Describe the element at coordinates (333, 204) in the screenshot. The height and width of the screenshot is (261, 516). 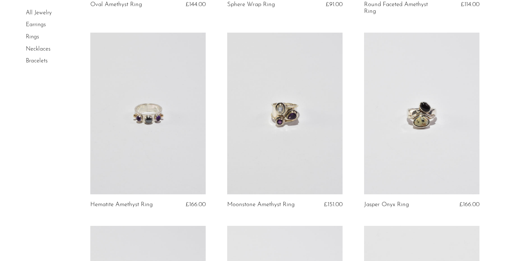
I see `span: £151.00` at that location.